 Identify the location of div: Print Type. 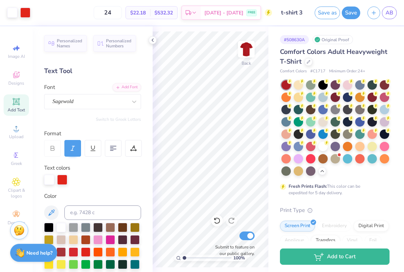
(335, 210).